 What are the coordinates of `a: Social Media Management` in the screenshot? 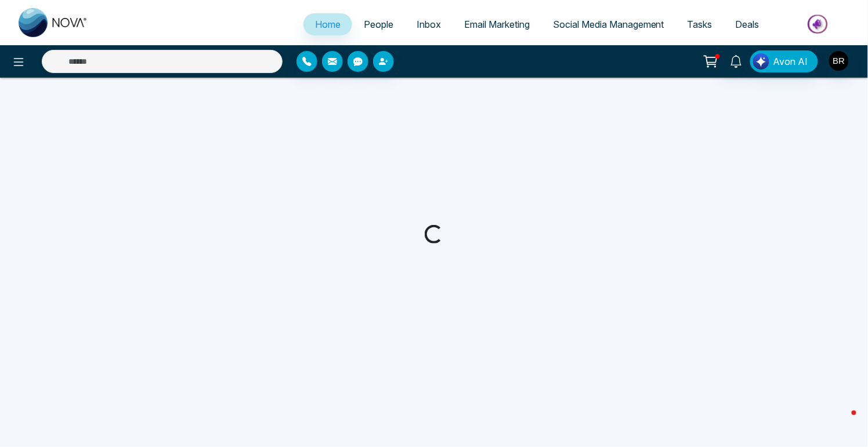 It's located at (609, 25).